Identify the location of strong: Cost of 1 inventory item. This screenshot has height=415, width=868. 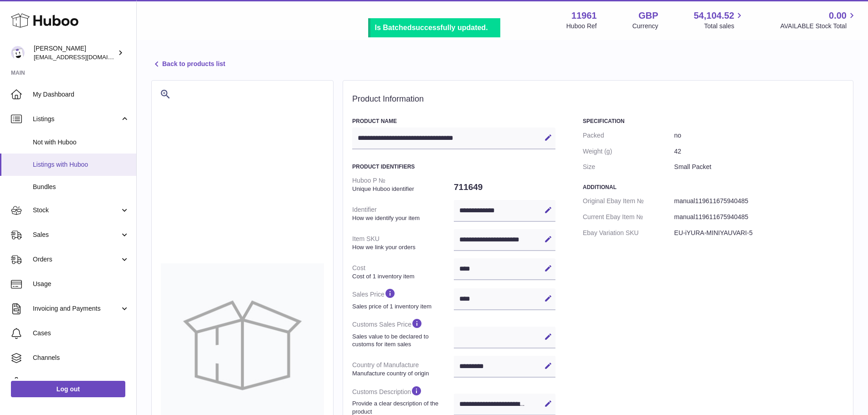
(402, 277).